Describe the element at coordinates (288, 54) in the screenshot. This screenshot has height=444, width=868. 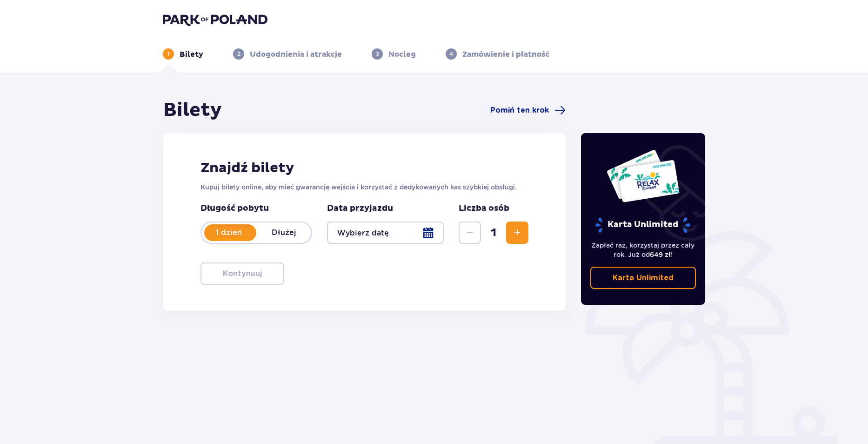
I see `div: 2Udogodnienia i atrakcje` at that location.